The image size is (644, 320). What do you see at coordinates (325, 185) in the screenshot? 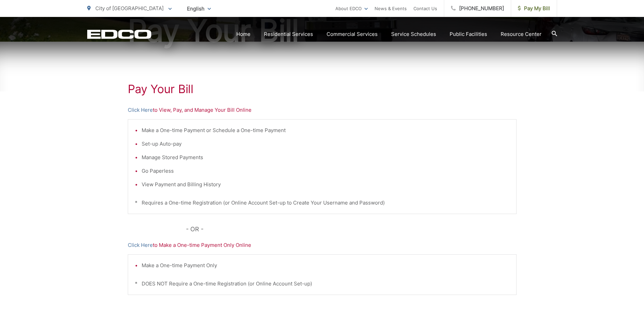
I see `li: View Payment and Billing History` at bounding box center [325, 185].